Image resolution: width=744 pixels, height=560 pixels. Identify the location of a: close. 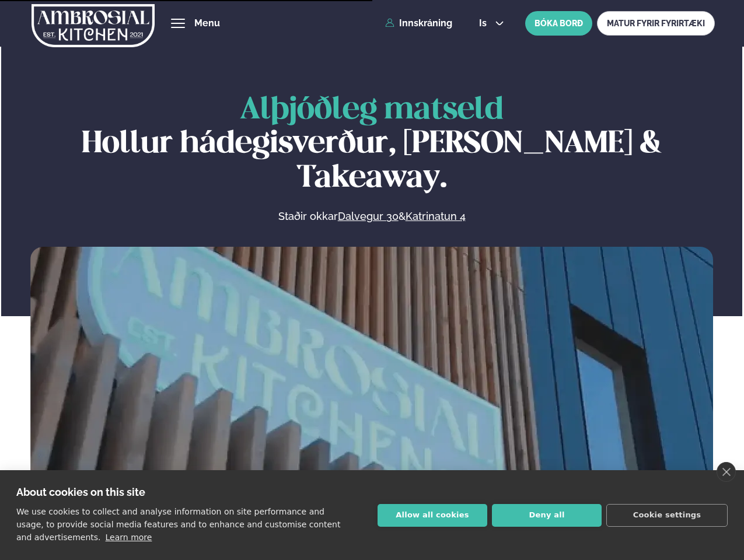
(726, 472).